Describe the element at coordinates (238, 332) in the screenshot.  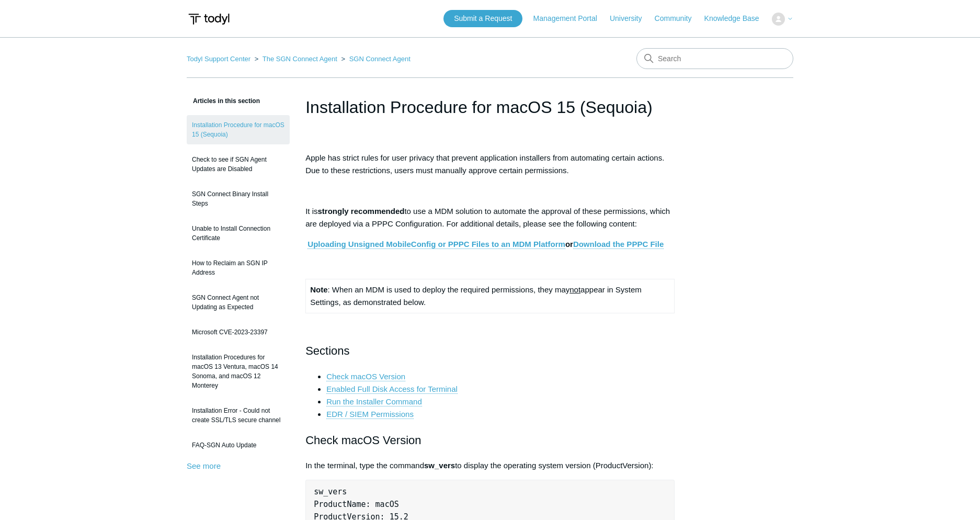
I see `a: Microsoft CVE-2023-23397` at that location.